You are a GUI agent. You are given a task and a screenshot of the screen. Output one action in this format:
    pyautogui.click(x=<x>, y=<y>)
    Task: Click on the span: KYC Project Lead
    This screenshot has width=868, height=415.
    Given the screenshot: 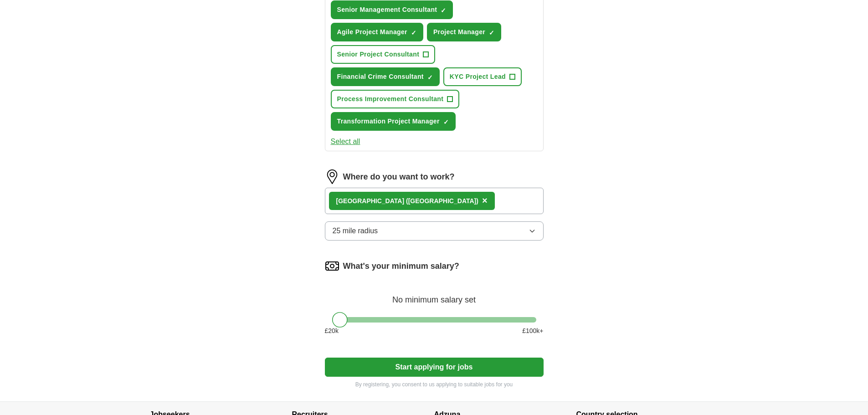 What is the action you would take?
    pyautogui.click(x=477, y=77)
    